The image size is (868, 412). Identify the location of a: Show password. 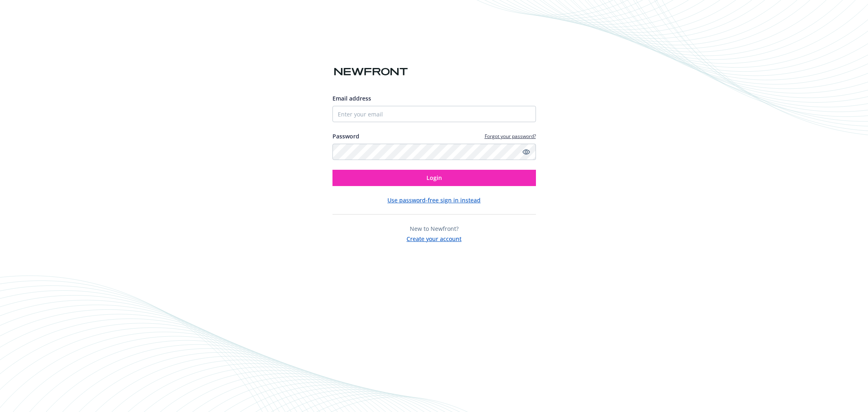
(526, 152).